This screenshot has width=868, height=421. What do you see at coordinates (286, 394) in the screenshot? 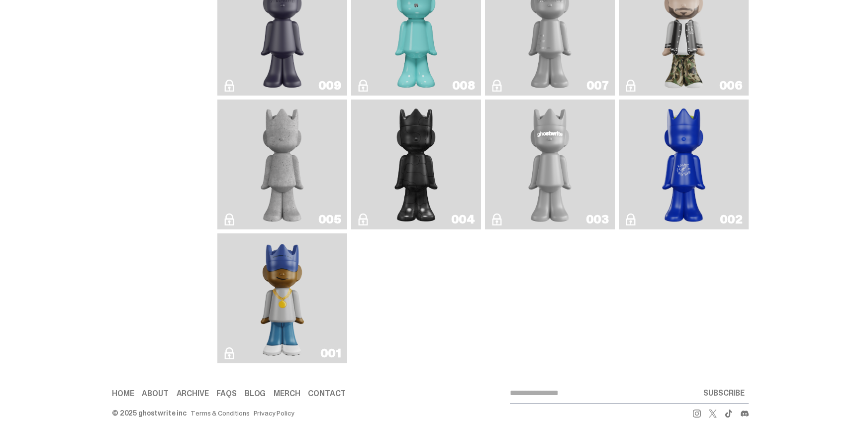
I see `a: Merch` at bounding box center [286, 394].